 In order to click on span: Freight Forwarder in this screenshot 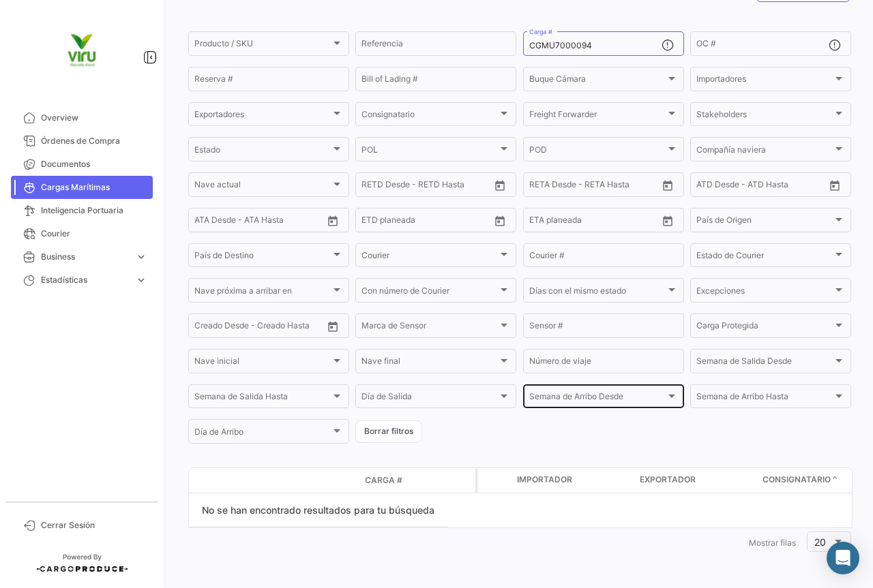, I will do `click(597, 117)`.